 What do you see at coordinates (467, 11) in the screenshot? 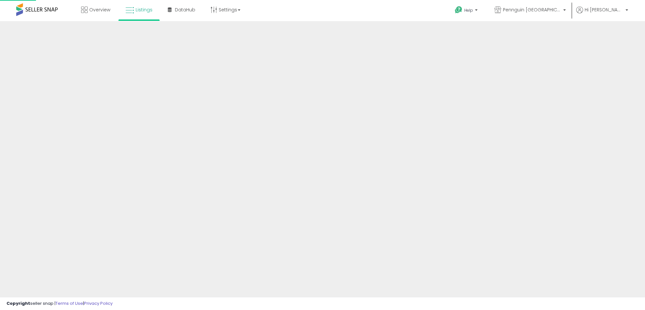
I see `a: Help` at bounding box center [467, 11].